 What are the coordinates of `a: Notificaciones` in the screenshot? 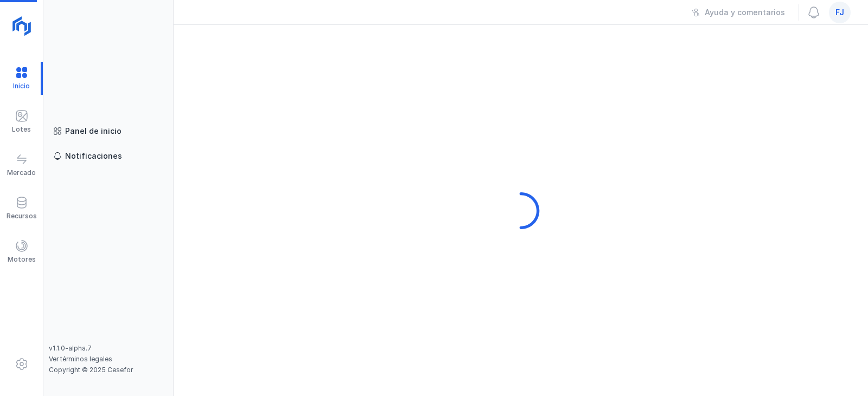 It's located at (108, 156).